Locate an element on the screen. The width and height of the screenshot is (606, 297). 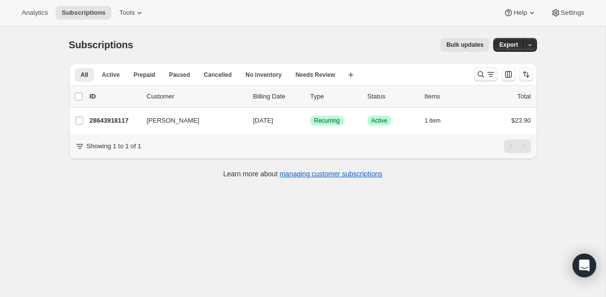
a: managing customer subscriptions is located at coordinates (331, 174).